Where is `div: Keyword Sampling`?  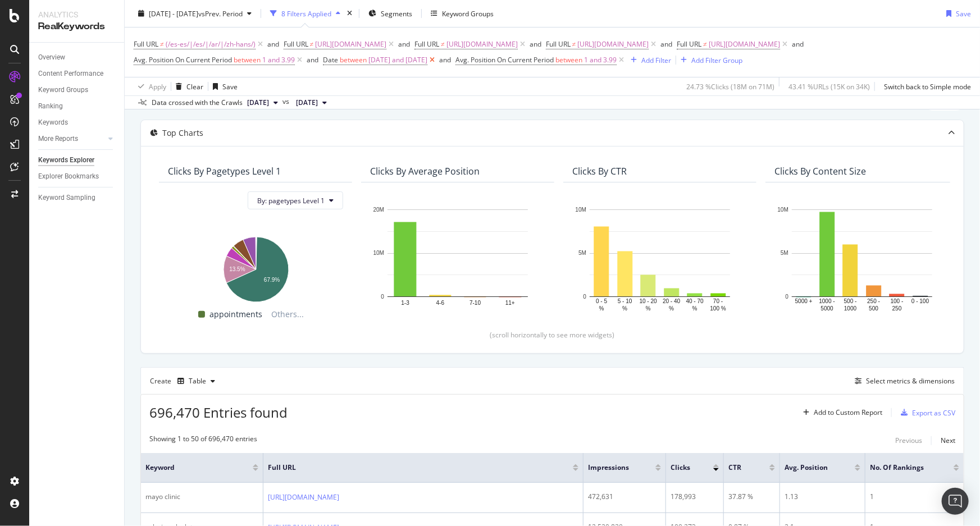
div: Keyword Sampling is located at coordinates (67, 198).